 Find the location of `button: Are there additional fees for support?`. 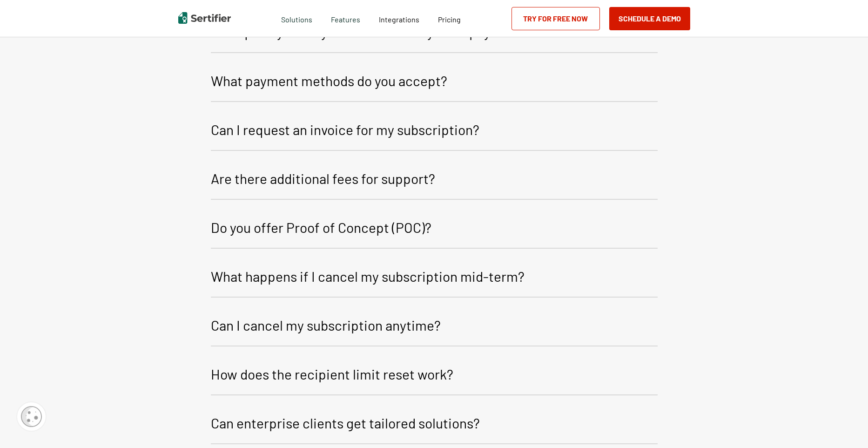

button: Are there additional fees for support? is located at coordinates (434, 179).